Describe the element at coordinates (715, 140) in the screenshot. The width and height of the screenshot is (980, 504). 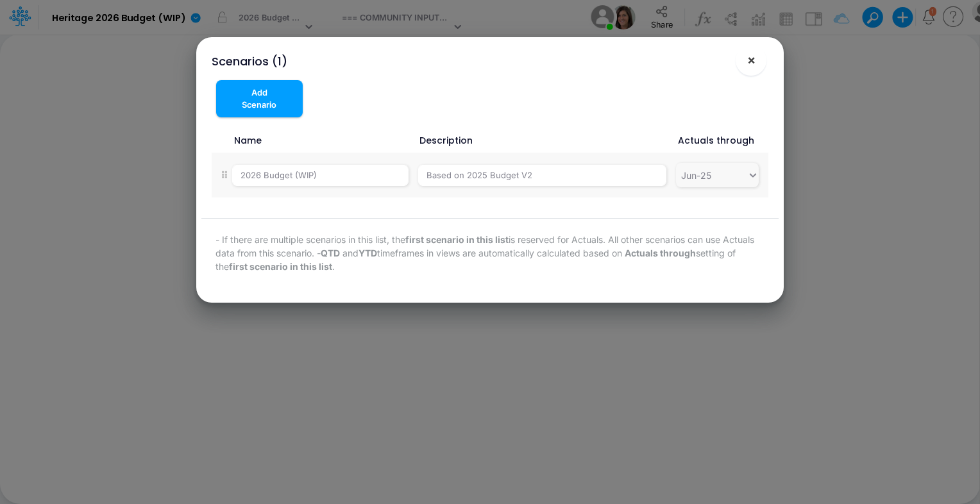
I see `label: Actuals through` at that location.